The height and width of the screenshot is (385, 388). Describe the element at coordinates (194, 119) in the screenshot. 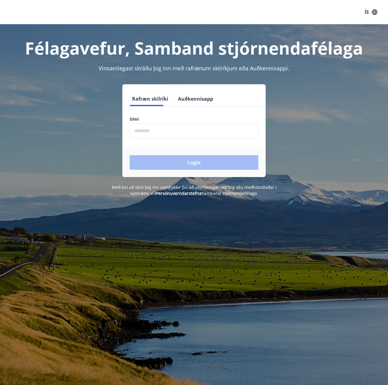

I see `label: Sími` at that location.